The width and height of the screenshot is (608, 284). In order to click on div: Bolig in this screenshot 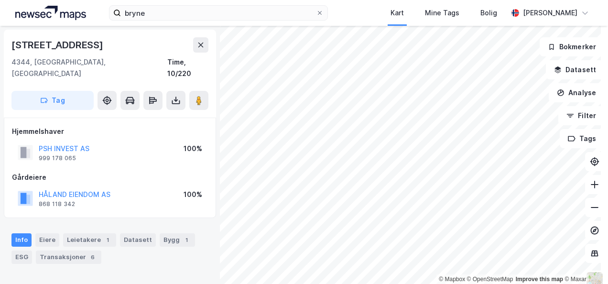, I will do `click(489, 13)`.